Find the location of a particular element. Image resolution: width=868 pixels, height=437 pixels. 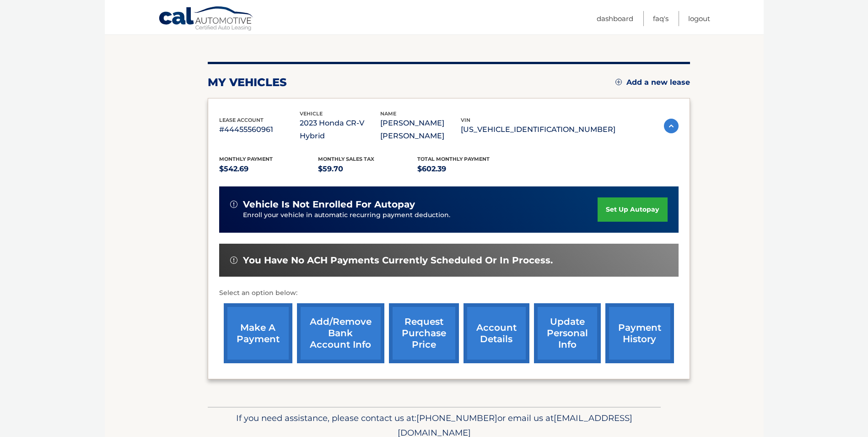

span: Monthly Payment is located at coordinates (245, 159).